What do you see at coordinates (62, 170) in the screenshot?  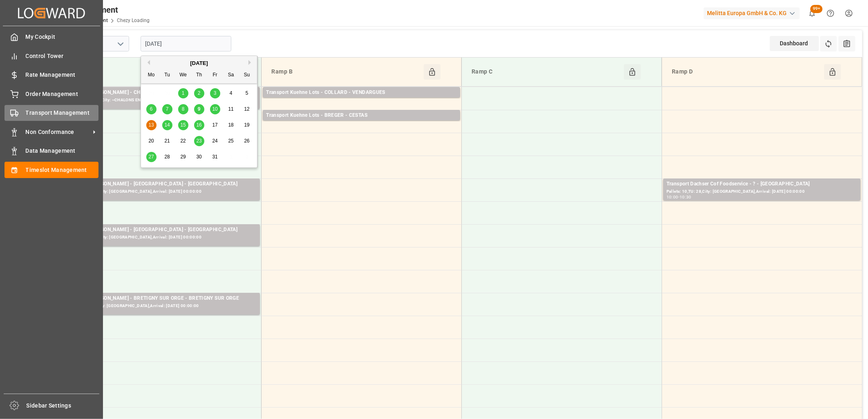 I see `span: Timeslot Management` at bounding box center [62, 170].